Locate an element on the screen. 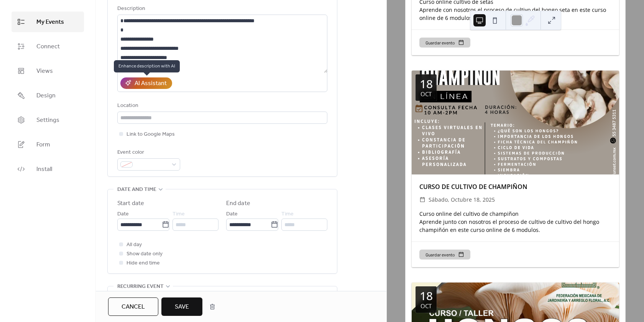  a: Install is located at coordinates (47, 169).